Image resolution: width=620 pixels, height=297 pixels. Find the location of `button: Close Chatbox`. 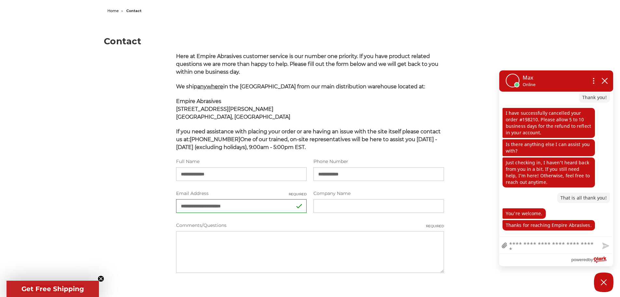

button: Close Chatbox is located at coordinates (604, 282).